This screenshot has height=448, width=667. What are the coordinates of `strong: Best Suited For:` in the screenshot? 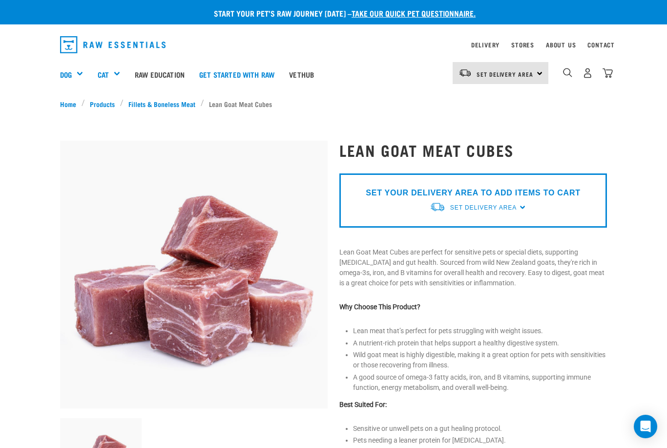 It's located at (363, 404).